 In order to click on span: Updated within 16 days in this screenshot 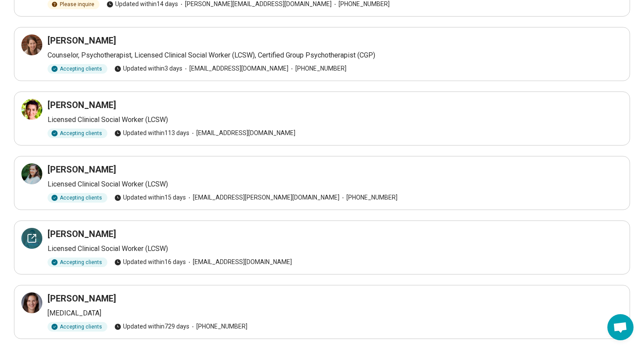, I will do `click(150, 262)`.